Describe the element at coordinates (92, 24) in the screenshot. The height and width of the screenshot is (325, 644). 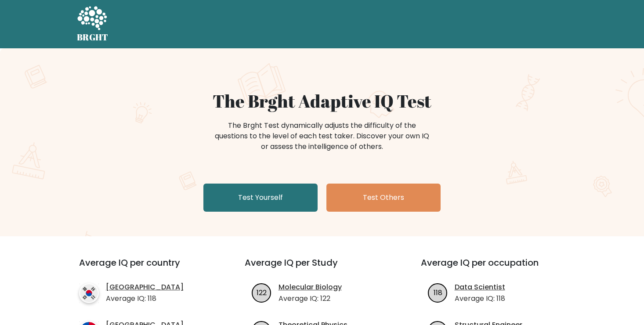
I see `a: BRGHT` at that location.